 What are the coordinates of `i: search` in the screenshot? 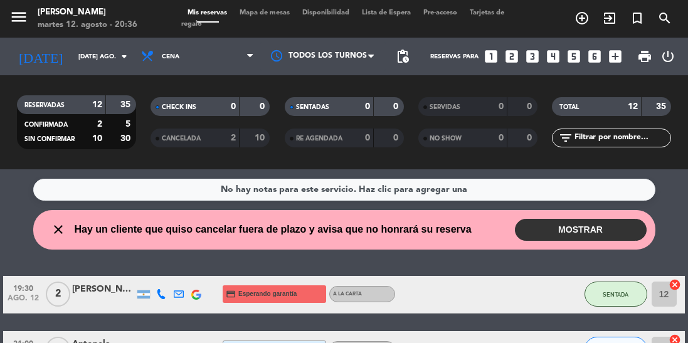 It's located at (665, 18).